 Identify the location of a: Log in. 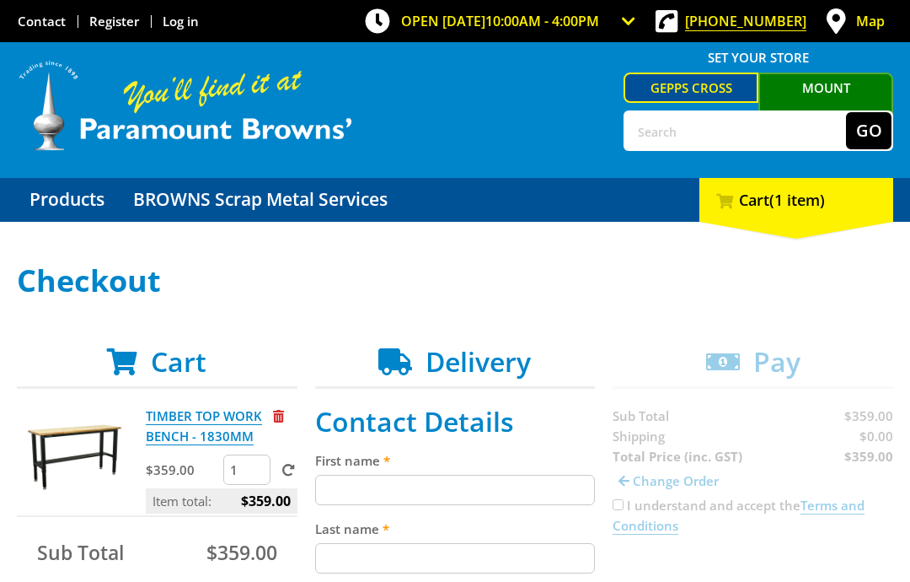
(180, 21).